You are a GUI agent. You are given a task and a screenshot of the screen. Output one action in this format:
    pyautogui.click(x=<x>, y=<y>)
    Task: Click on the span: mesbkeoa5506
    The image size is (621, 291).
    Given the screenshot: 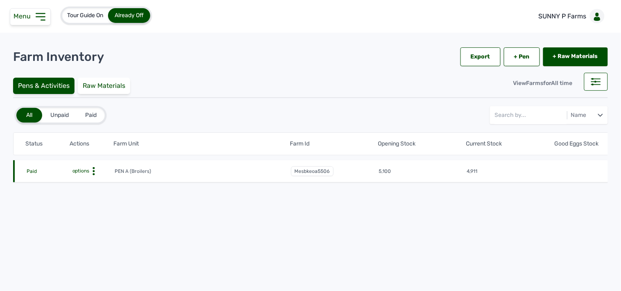 What is the action you would take?
    pyautogui.click(x=312, y=171)
    